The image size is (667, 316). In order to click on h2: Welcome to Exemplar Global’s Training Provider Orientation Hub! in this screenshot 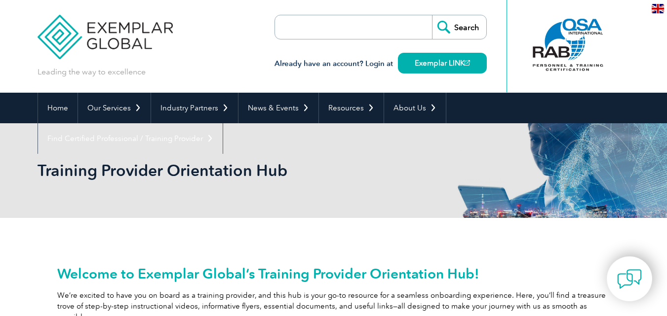, I will do `click(334, 274)`.